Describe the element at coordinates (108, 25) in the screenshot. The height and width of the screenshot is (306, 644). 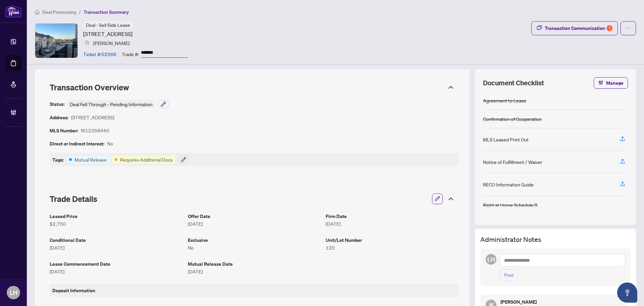
I see `span: Deal - Sell Side Lease` at that location.